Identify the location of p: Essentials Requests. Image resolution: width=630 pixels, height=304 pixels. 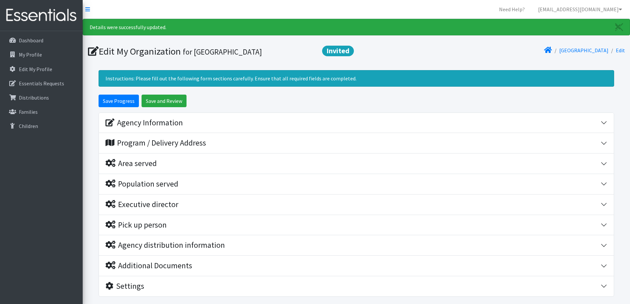
(41, 83).